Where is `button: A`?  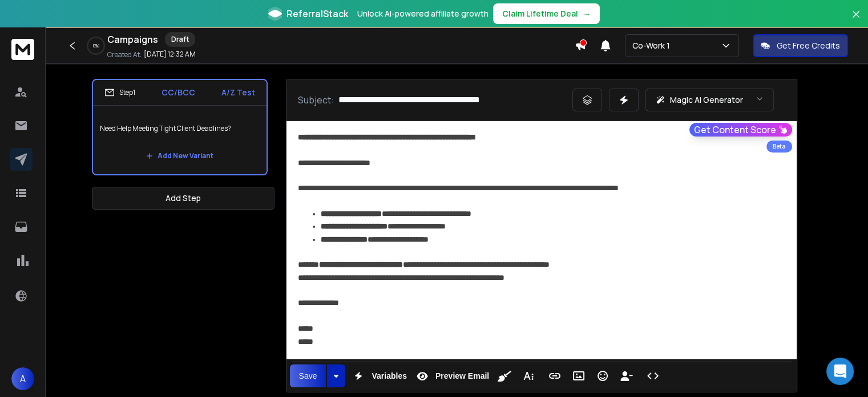 button: A is located at coordinates (23, 379).